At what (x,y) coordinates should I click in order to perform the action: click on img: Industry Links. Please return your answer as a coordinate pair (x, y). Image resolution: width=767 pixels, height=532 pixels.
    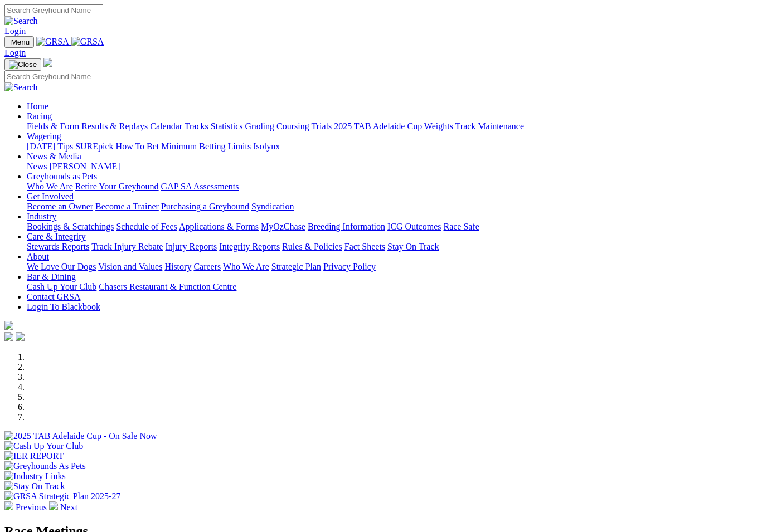
    Looking at the image, I should click on (35, 476).